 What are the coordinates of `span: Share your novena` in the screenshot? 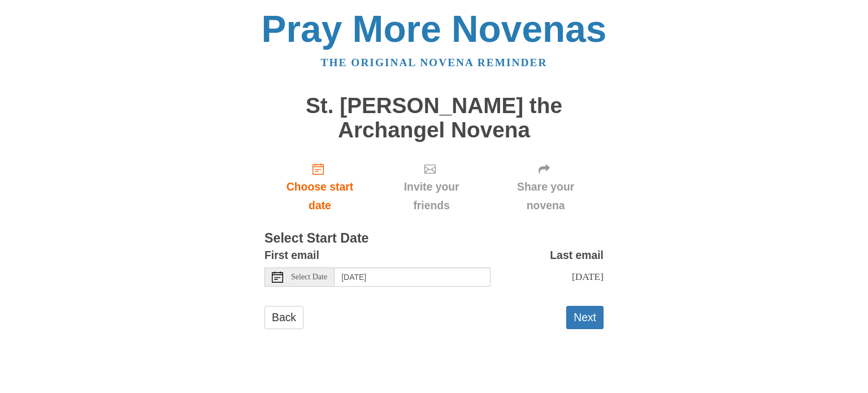 It's located at (546, 196).